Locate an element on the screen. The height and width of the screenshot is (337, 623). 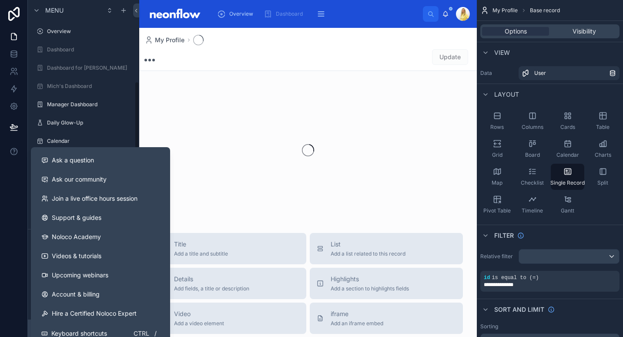
span: Table is located at coordinates (602, 127).